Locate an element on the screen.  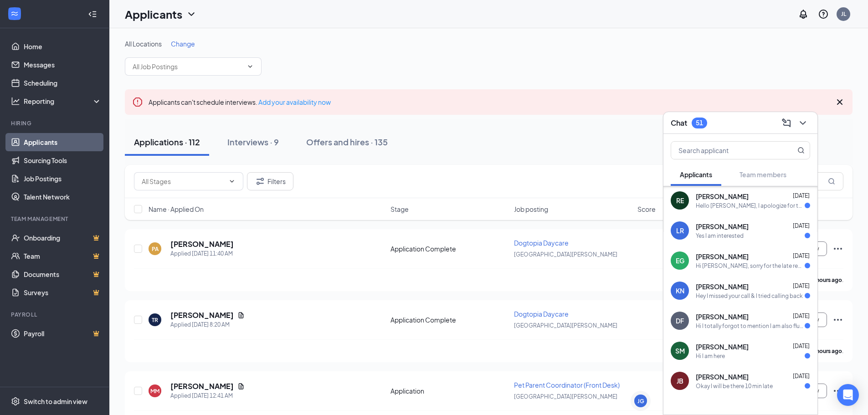
div: Hi I am here is located at coordinates (710, 356).